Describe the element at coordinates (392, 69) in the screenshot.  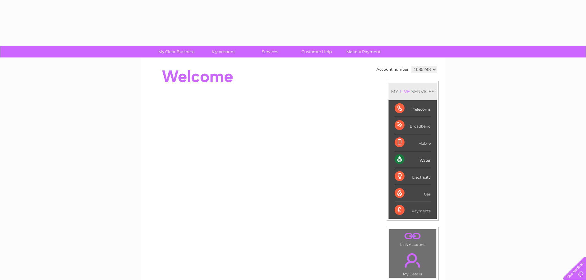
I see `td: Account number` at that location.